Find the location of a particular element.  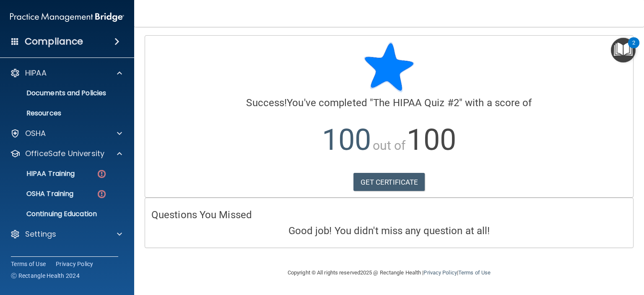

p: OfficeSafe University is located at coordinates (65, 154).